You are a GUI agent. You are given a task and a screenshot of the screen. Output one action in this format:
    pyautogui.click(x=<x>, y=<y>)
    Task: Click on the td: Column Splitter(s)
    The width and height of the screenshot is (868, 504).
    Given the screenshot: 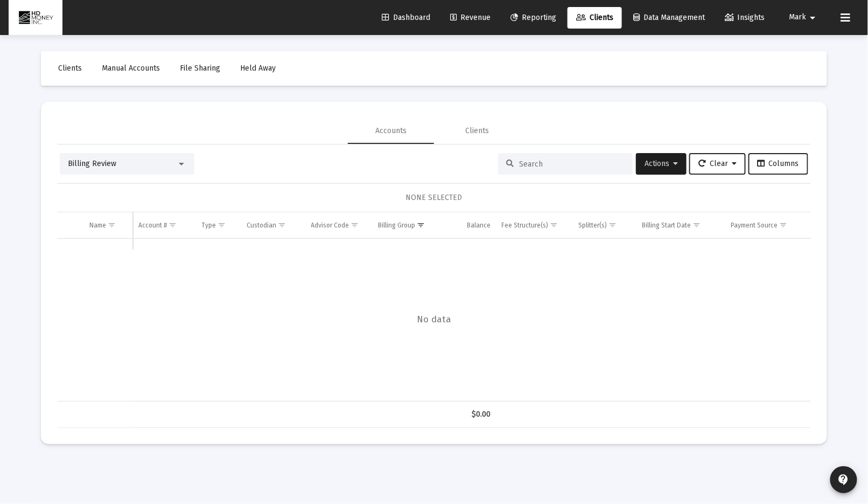 What is the action you would take?
    pyautogui.click(x=605, y=225)
    